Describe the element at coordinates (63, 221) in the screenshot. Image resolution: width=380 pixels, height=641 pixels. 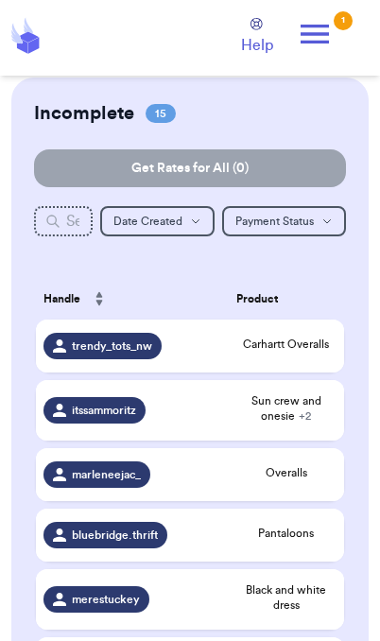
I see `input: Search` at that location.